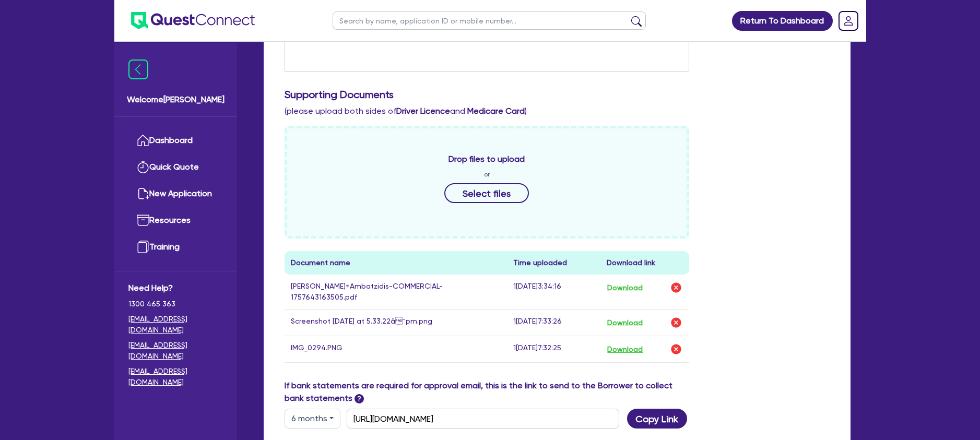 This screenshot has height=440, width=980. What do you see at coordinates (645, 263) in the screenshot?
I see `th: Download link` at bounding box center [645, 263].